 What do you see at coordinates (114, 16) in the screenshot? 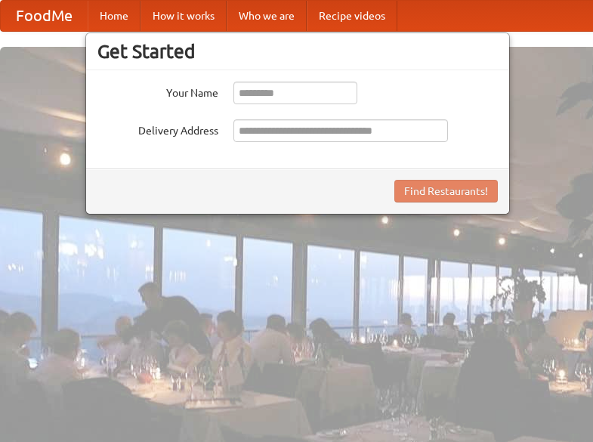
I see `a: Home` at bounding box center [114, 16].